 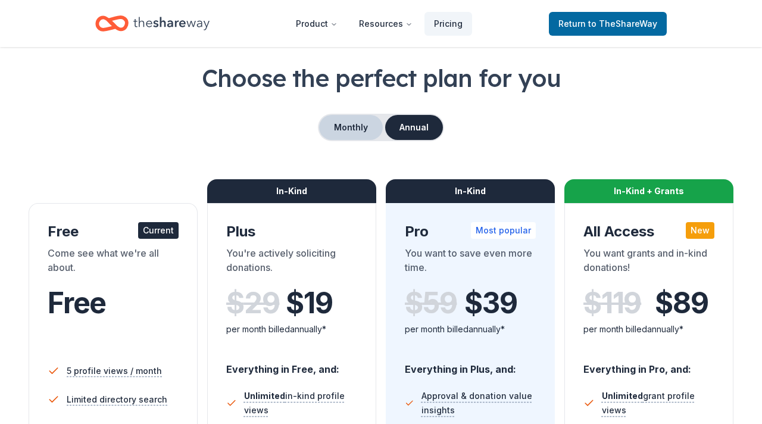 I want to click on div: Pro, so click(x=470, y=232).